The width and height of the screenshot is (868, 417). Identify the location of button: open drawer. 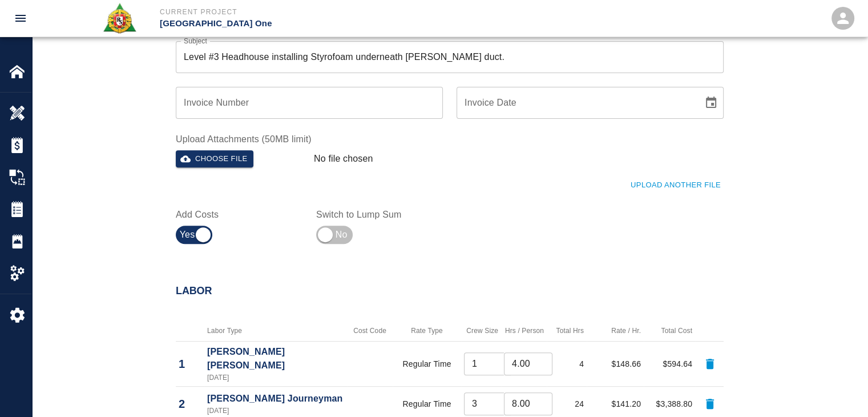
(21, 18).